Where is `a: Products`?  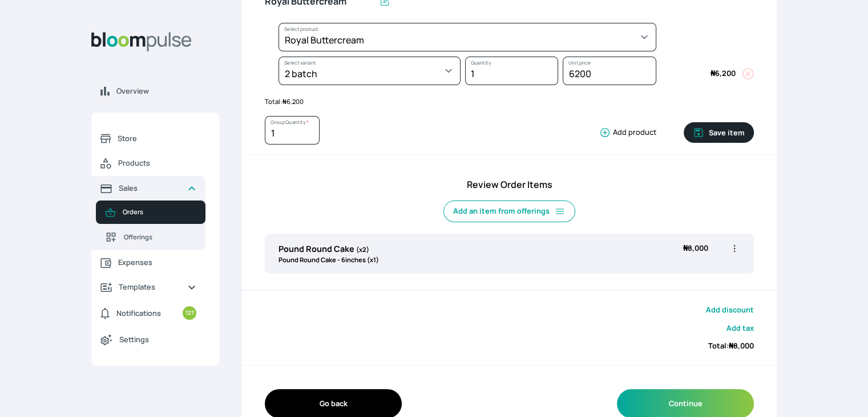
a: Products is located at coordinates (148, 164).